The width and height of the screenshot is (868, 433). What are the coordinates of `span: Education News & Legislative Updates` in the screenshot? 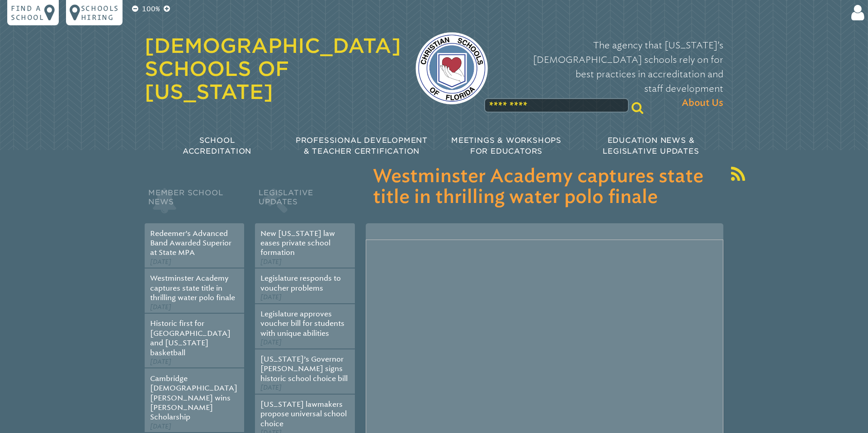 It's located at (651, 145).